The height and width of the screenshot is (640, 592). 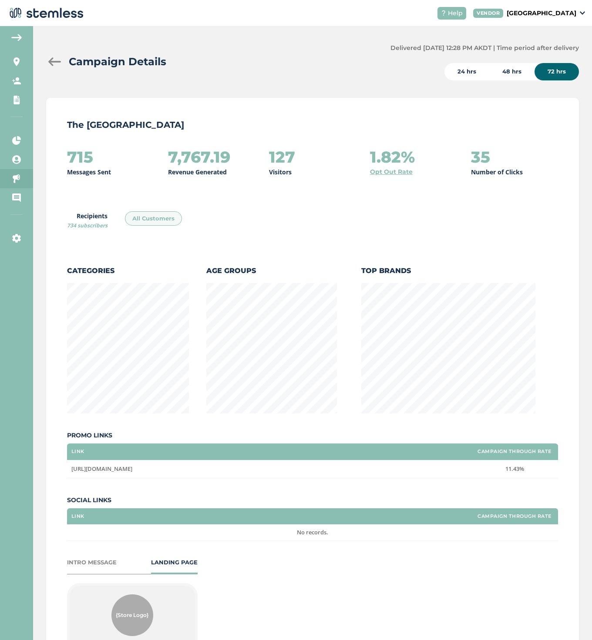 I want to click on div: All Customers, so click(x=153, y=219).